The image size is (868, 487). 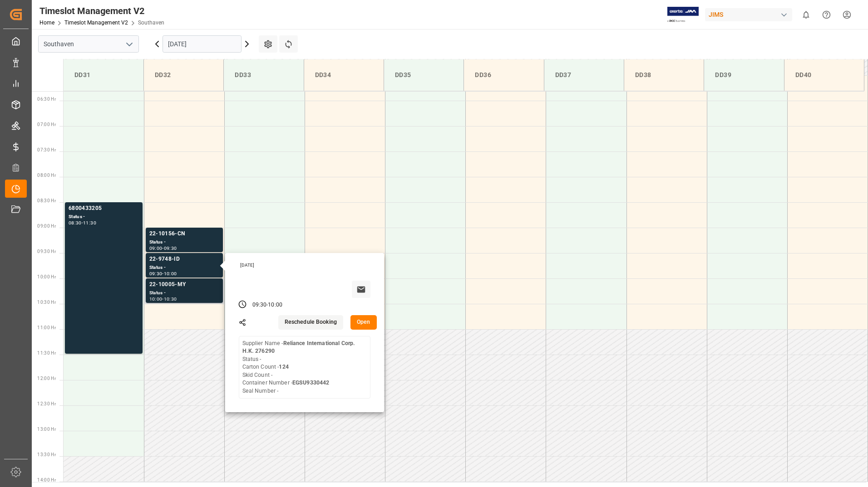 What do you see at coordinates (184, 260) in the screenshot?
I see `div: 22-9748-ID` at bounding box center [184, 260].